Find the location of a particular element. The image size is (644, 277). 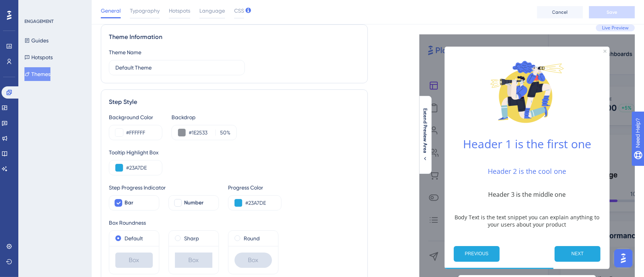

div: Backdrop is located at coordinates (204, 117).